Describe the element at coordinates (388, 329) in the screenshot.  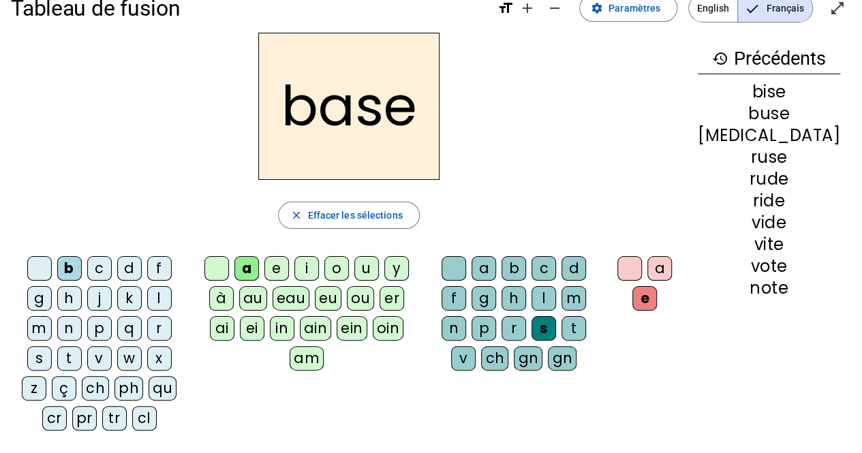
I see `div: oin` at that location.